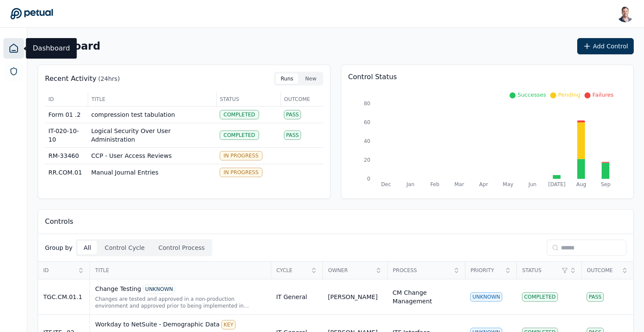 Image resolution: width=644 pixels, height=332 pixels. Describe the element at coordinates (180, 324) in the screenshot. I see `div: Workday to NetSuite - Demographic Data` at that location.